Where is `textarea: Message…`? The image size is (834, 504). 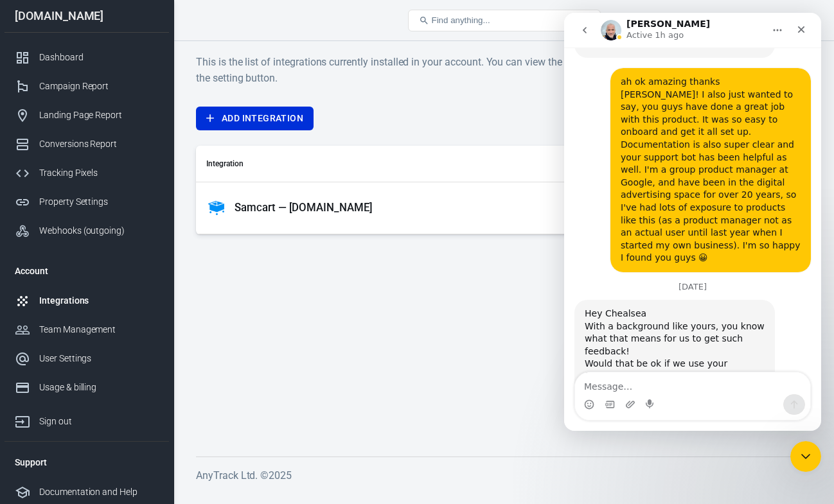
textarea: Message… is located at coordinates (129, 370).